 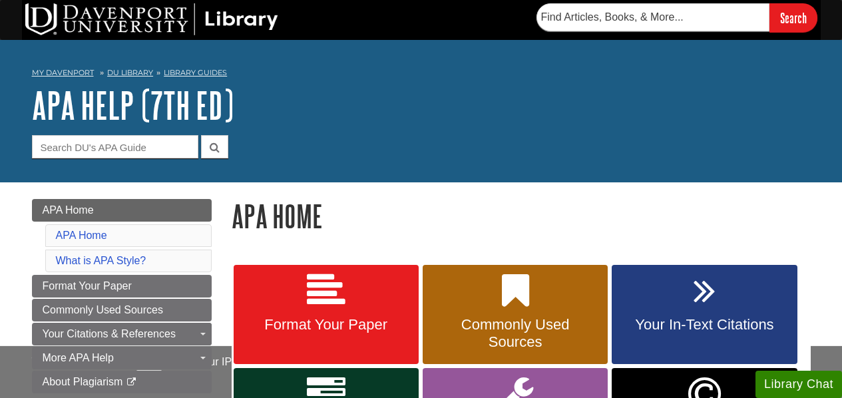 I want to click on a: What is APA Style?, so click(x=101, y=260).